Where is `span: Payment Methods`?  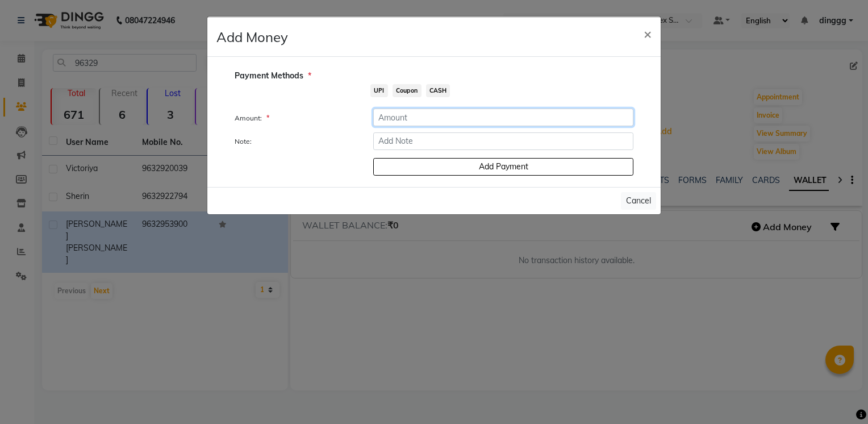
span: Payment Methods is located at coordinates (272, 75).